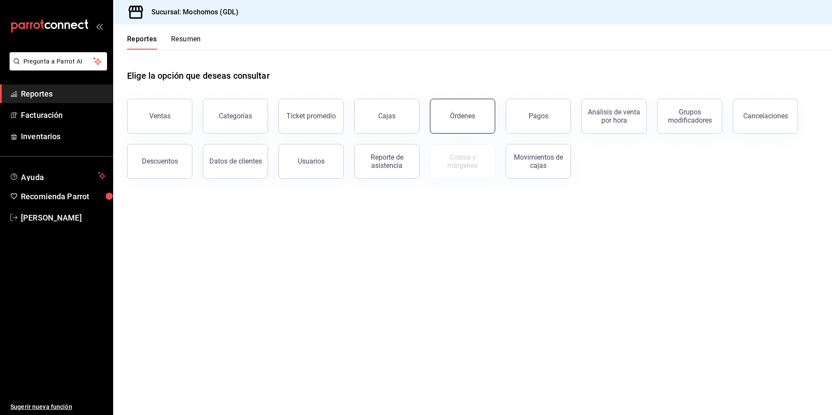  Describe the element at coordinates (463, 116) in the screenshot. I see `button: Órdenes` at that location.